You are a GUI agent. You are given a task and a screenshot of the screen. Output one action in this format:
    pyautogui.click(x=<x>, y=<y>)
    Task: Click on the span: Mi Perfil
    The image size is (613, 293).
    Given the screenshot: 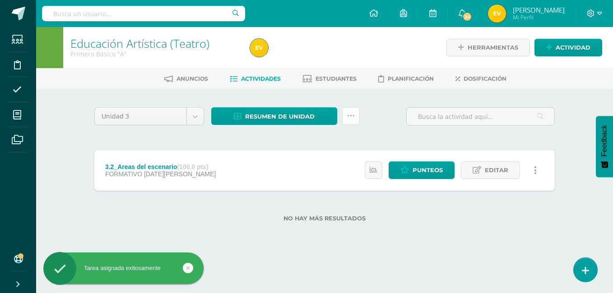 What is the action you would take?
    pyautogui.click(x=538, y=17)
    